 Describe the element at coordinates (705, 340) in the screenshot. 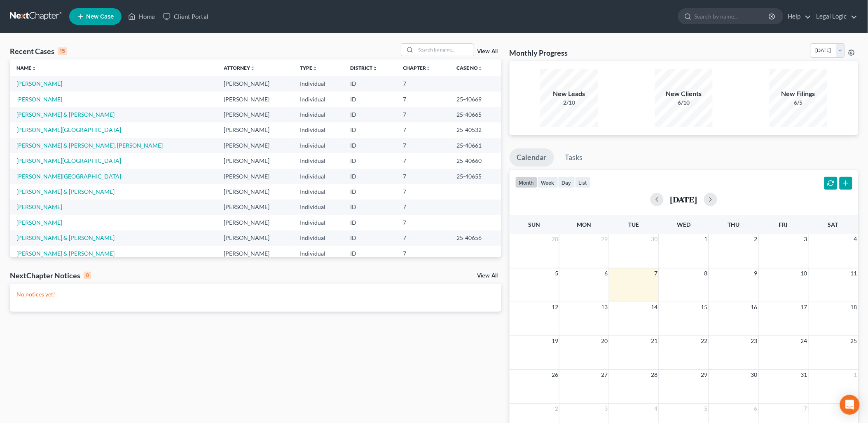

I see `span: 22` at that location.